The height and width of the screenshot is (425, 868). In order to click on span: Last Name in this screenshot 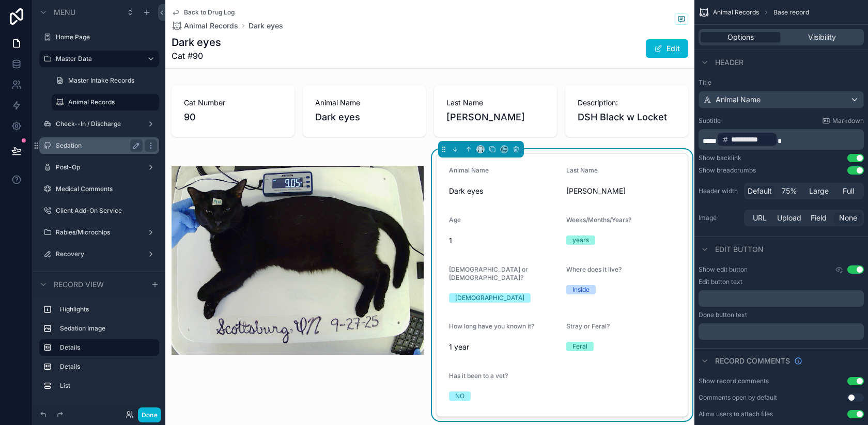, I will do `click(582, 170)`.